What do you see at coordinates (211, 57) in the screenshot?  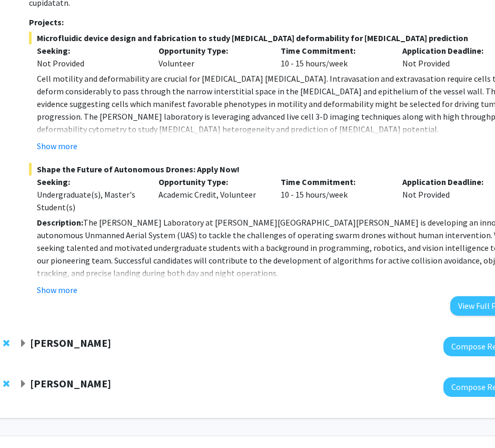 I see `div: Volunteer` at bounding box center [211, 57].